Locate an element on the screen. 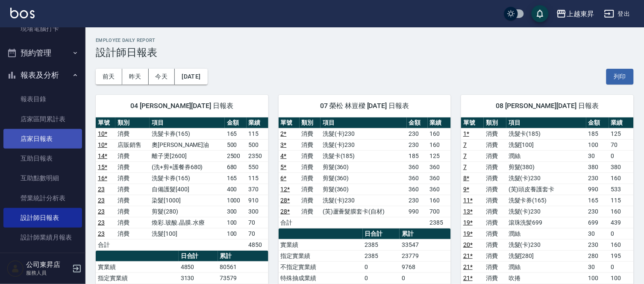 Image resolution: width=644 pixels, height=284 pixels. th: 單號 is located at coordinates (472, 123).